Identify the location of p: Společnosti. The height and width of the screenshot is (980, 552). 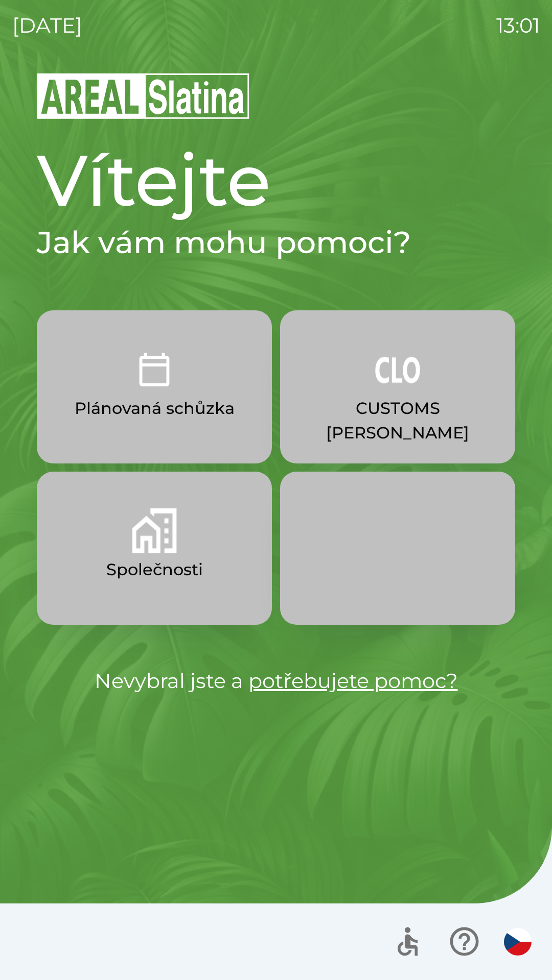
(154, 570).